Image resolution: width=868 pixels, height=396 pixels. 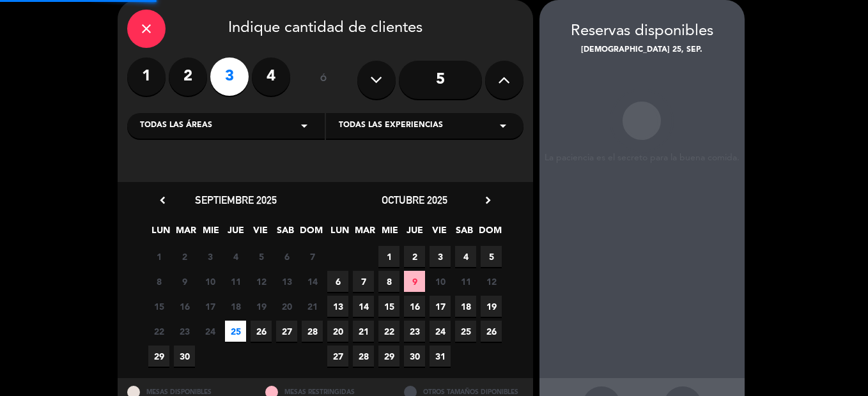 What do you see at coordinates (271, 77) in the screenshot?
I see `label: 4` at bounding box center [271, 77].